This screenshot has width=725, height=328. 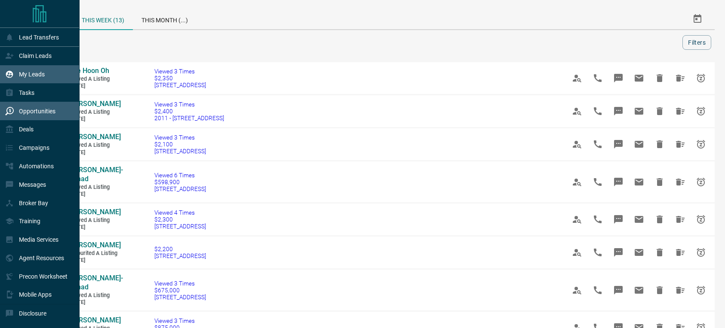 What do you see at coordinates (680, 144) in the screenshot?
I see `span: Hide All from Oleksandra Smrodska` at bounding box center [680, 144].